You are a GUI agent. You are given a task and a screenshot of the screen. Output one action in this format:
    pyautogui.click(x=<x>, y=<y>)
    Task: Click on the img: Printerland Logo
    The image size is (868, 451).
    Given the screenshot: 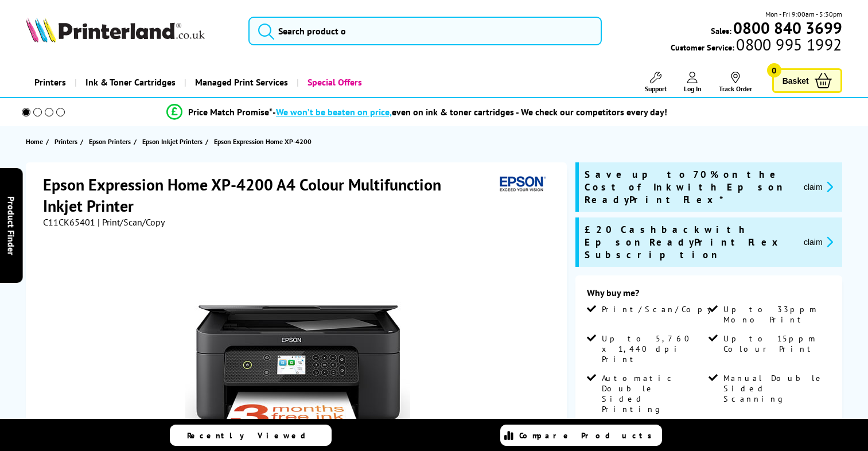 What is the action you would take?
    pyautogui.click(x=116, y=30)
    